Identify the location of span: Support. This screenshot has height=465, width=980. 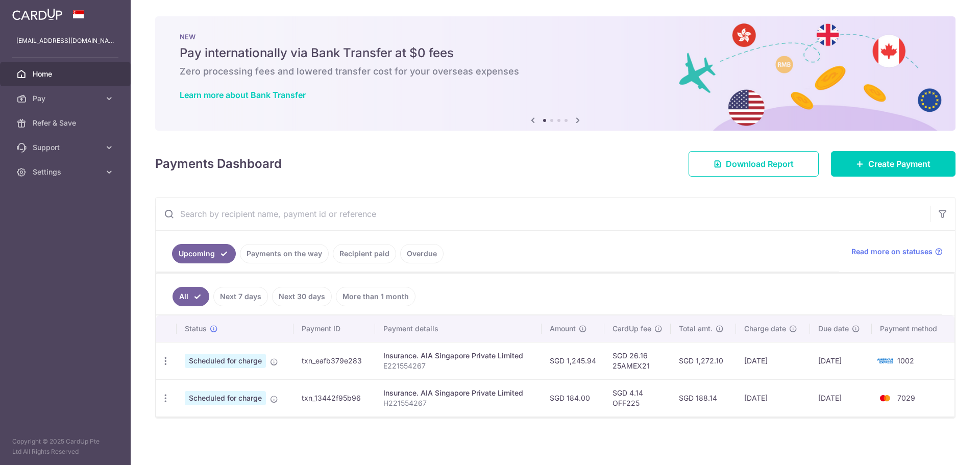
(66, 148).